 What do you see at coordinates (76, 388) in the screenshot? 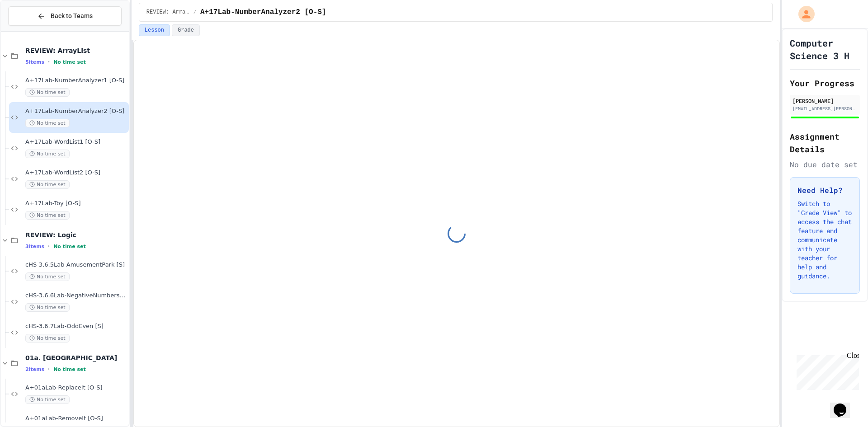
I see `span: A+01aLab-ReplaceIt [O-S]` at bounding box center [76, 388].